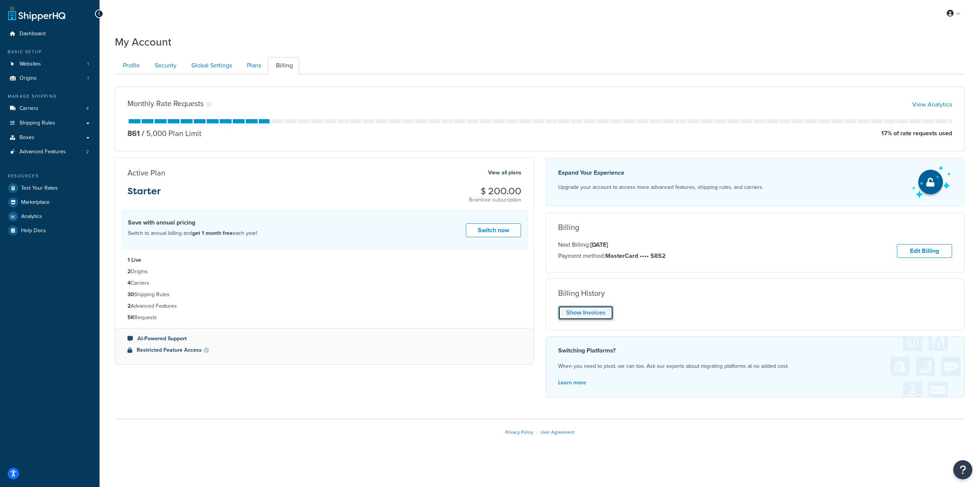 This screenshot has height=487, width=980. I want to click on a: Dashboard, so click(50, 34).